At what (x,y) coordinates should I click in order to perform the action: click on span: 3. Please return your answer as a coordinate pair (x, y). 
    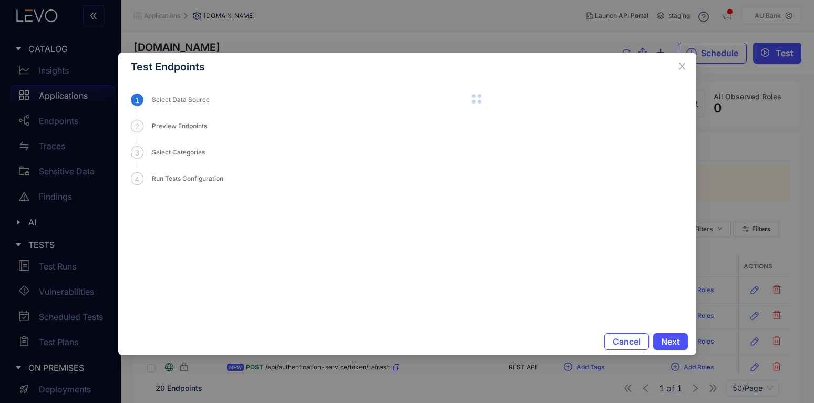
    Looking at the image, I should click on (137, 153).